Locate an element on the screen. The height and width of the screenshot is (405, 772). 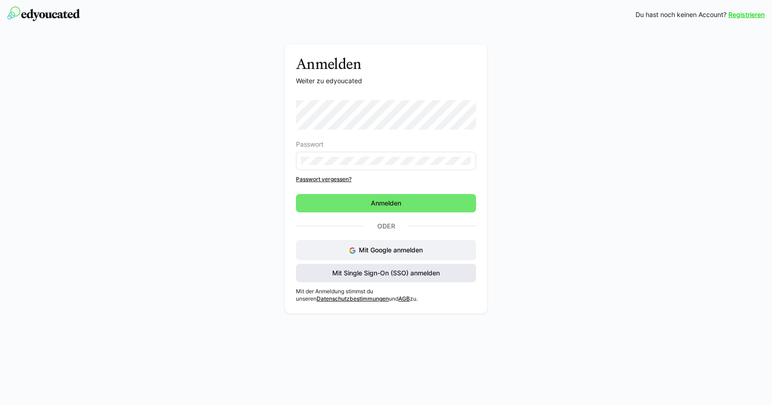
img: edyoucated is located at coordinates (44, 14).